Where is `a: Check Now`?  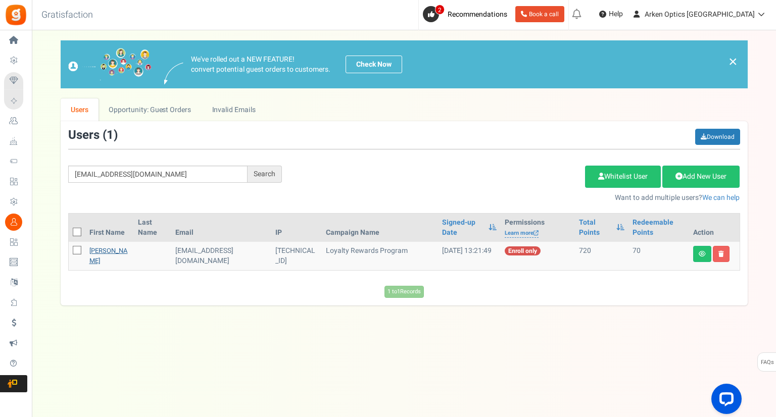
a: Check Now is located at coordinates (374, 64).